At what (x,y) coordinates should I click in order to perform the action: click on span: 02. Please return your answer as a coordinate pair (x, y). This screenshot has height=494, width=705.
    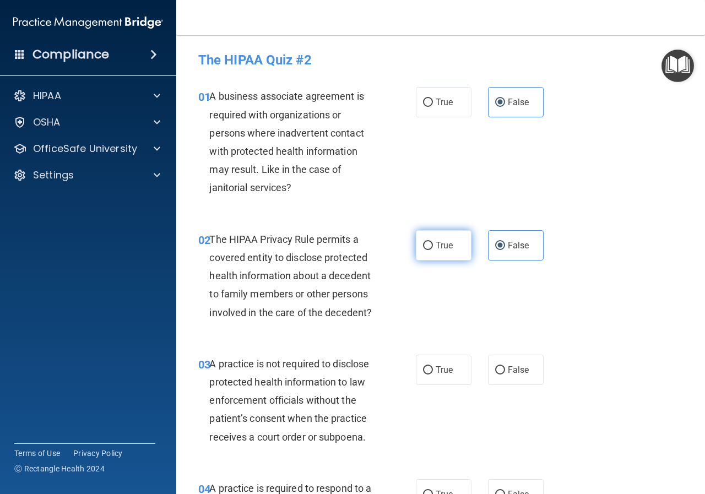
    Looking at the image, I should click on (204, 240).